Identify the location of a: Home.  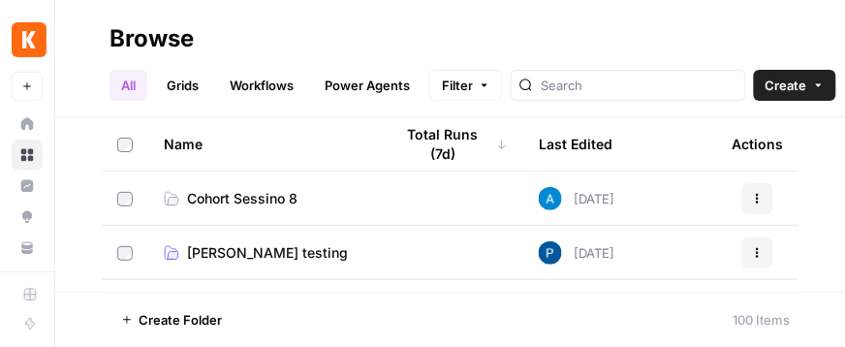
(27, 124).